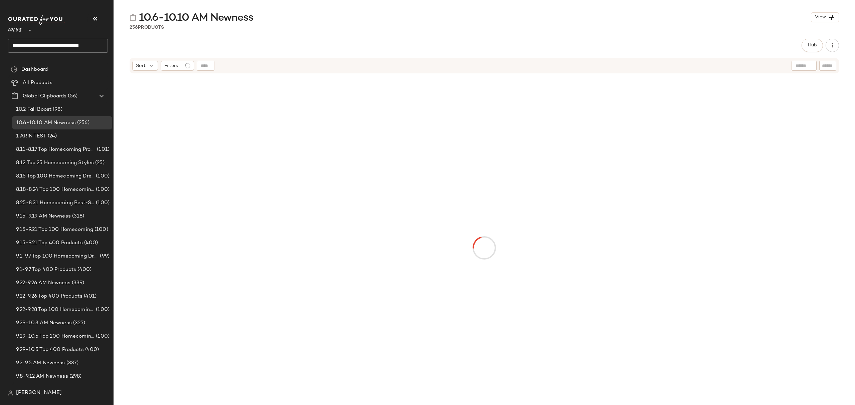 This screenshot has height=405, width=855. Describe the element at coordinates (90, 297) in the screenshot. I see `span: (401)` at that location.